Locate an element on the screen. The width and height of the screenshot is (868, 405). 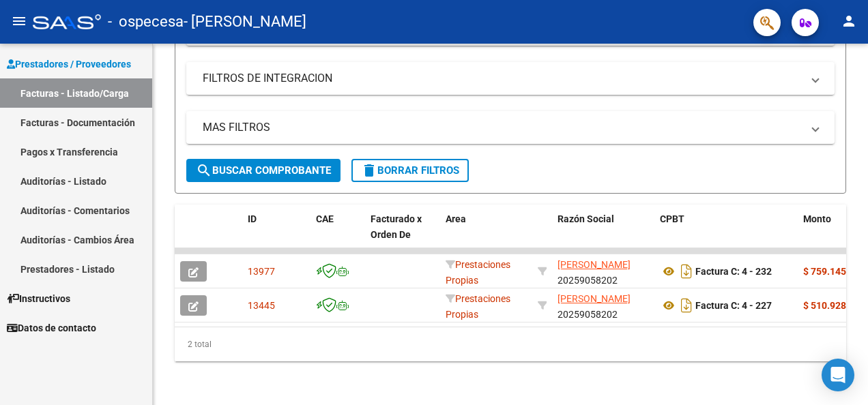
datatable-header-cell: Facturado x Orden De is located at coordinates (402, 234).